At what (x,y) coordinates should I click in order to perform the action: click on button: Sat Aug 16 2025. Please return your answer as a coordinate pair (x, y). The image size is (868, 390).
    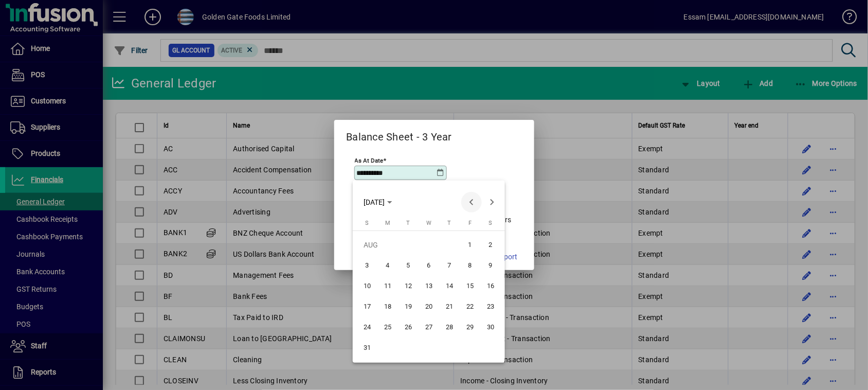
    Looking at the image, I should click on (491, 286).